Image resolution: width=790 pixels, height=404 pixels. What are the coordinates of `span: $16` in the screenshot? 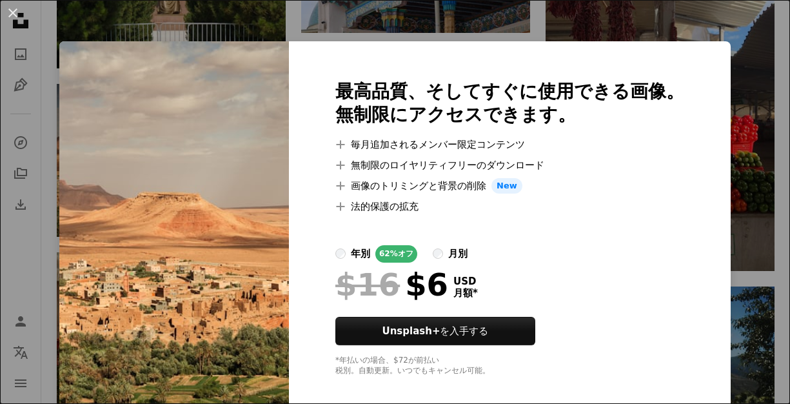 It's located at (368, 284).